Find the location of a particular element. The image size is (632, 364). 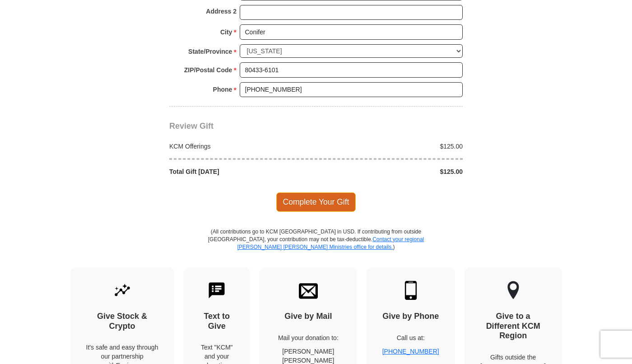

img: envelope.svg is located at coordinates (308, 290).